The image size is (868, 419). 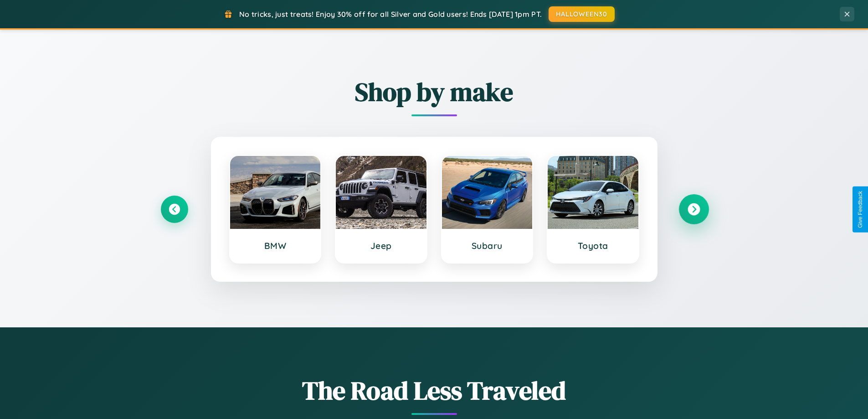 I want to click on h1: The Road Less Traveled, so click(x=434, y=390).